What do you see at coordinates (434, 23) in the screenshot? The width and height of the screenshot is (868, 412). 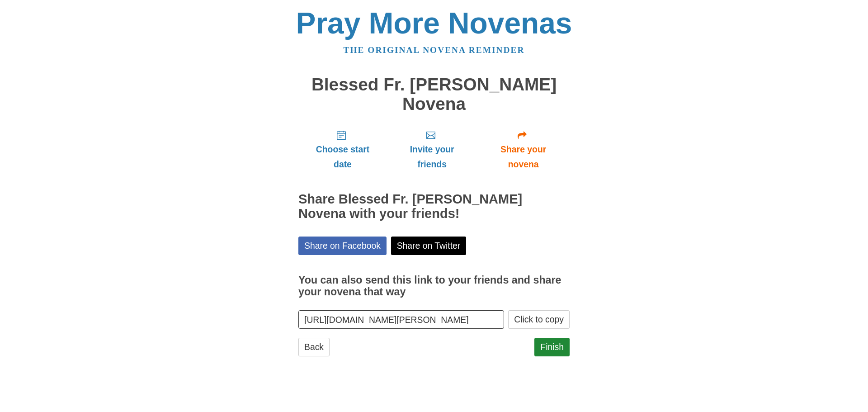 I see `a: Pray More Novenas` at bounding box center [434, 23].